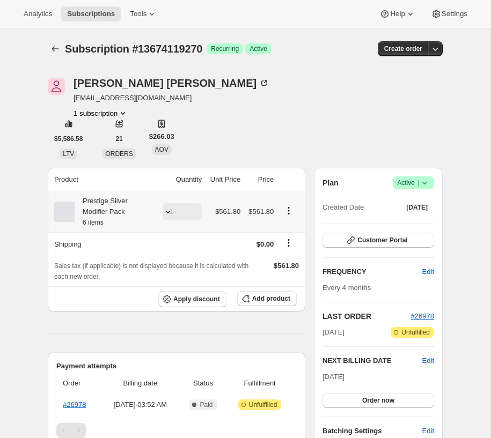  I want to click on span: 21, so click(119, 139).